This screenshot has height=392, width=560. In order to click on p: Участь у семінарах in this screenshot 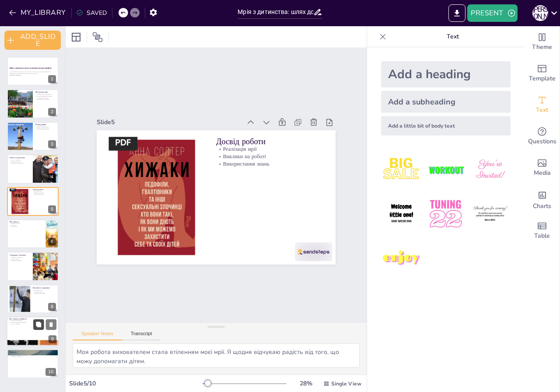, I will do `click(33, 324)`.